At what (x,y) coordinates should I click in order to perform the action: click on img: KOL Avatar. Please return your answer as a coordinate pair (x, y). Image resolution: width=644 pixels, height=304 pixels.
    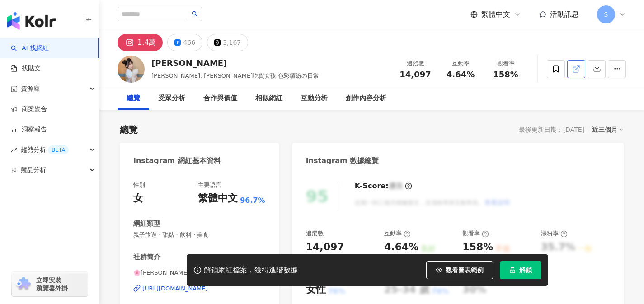
    Looking at the image, I should click on (131, 69).